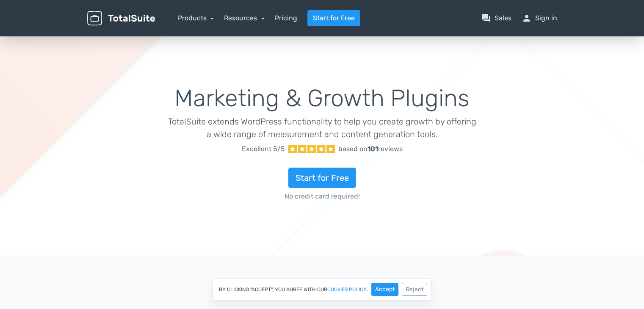 The image size is (644, 309). Describe the element at coordinates (263, 149) in the screenshot. I see `span: Excellent 5/5` at that location.